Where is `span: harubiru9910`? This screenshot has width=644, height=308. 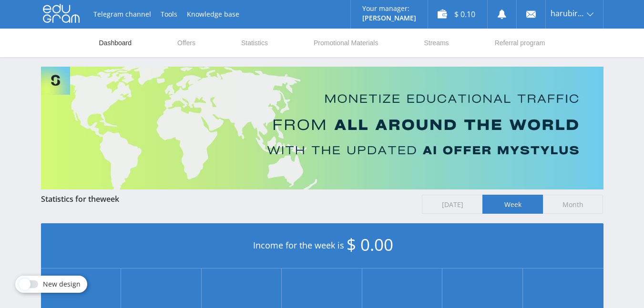
span: harubiru9910 is located at coordinates (567, 14).